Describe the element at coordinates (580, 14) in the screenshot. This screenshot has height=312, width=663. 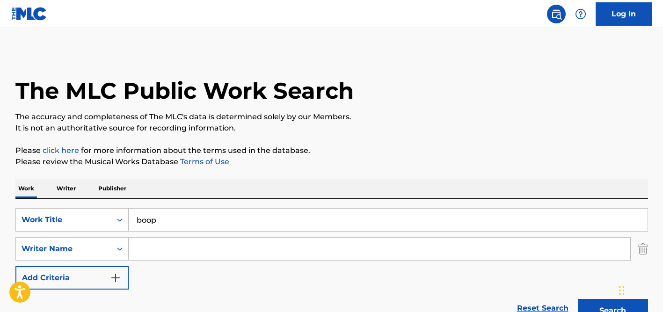
I see `img: help` at that location.